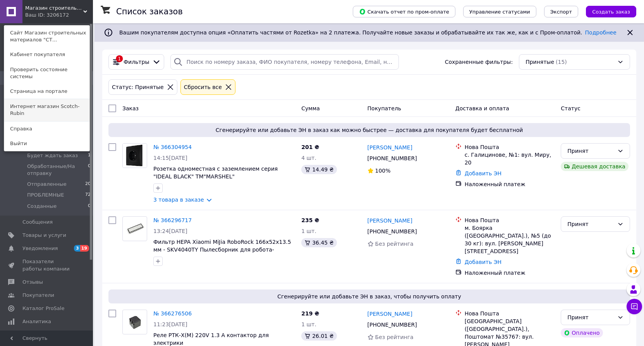 The width and height of the screenshot is (644, 346). What do you see at coordinates (40, 248) in the screenshot?
I see `span: Уведомления` at bounding box center [40, 248].